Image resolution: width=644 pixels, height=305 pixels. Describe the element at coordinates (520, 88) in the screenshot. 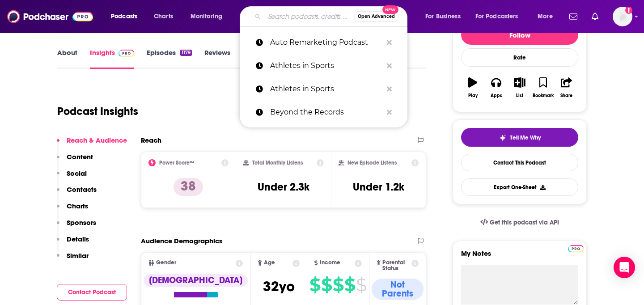

I see `button: List` at that location.